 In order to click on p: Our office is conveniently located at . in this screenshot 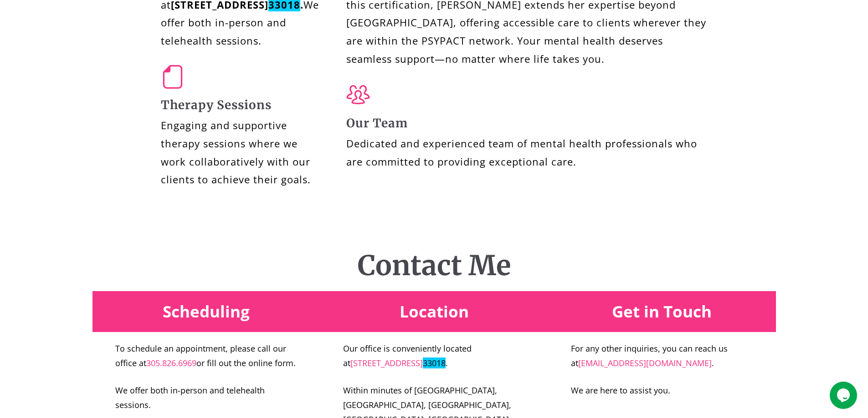, I will do `click(434, 356)`.